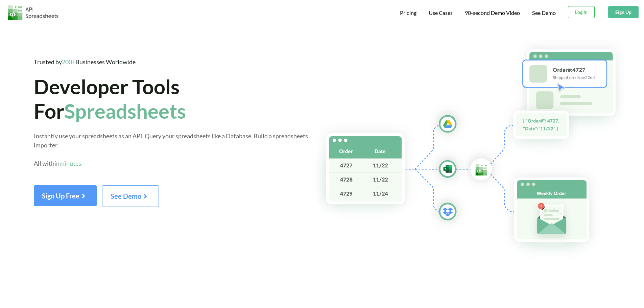  What do you see at coordinates (69, 62) in the screenshot?
I see `span: 200+` at bounding box center [69, 62].